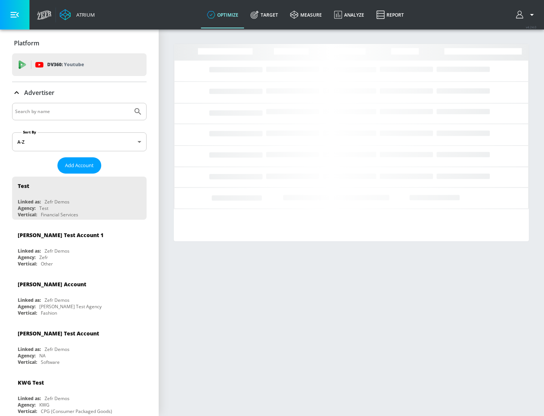  Describe the element at coordinates (65, 65) in the screenshot. I see `p: DV360:` at that location.